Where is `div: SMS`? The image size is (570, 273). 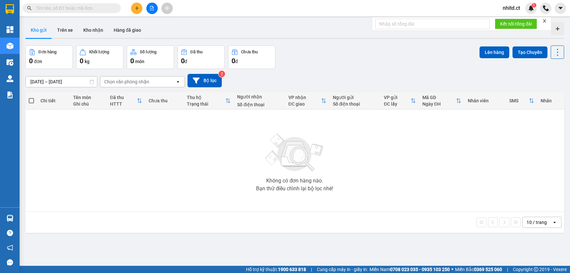
div: SMS is located at coordinates (519, 101).